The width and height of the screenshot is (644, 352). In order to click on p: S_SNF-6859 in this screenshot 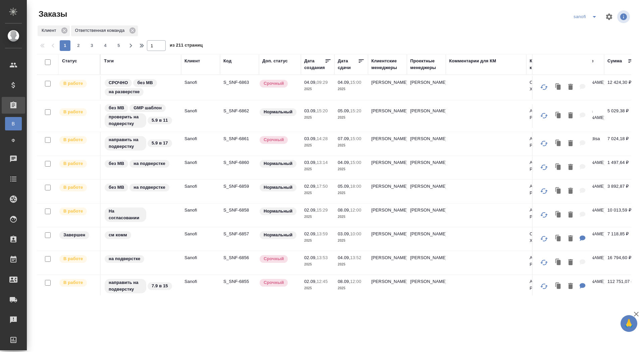, I will do `click(239, 187)`.